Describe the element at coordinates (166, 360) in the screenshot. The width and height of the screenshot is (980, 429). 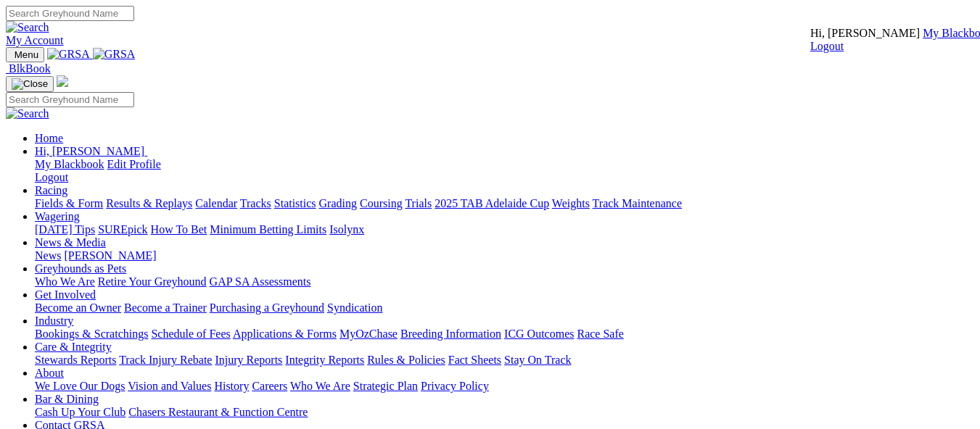
I see `a: Track Injury Rebate` at that location.